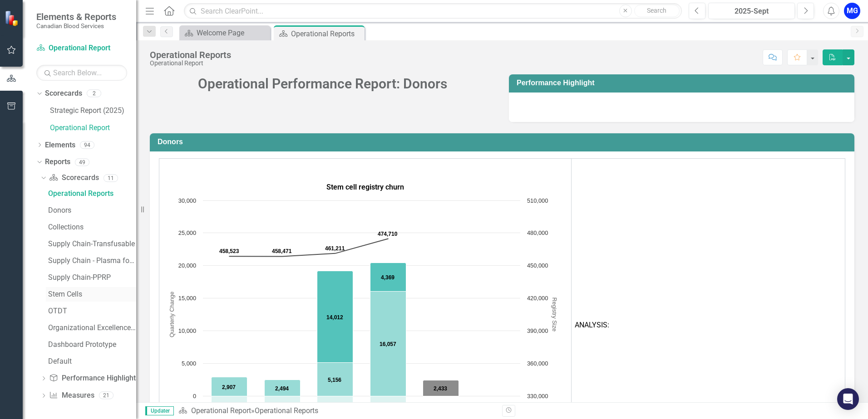 The height and width of the screenshot is (419, 868). Describe the element at coordinates (76, 26) in the screenshot. I see `small: Canadian Blood Services` at that location.